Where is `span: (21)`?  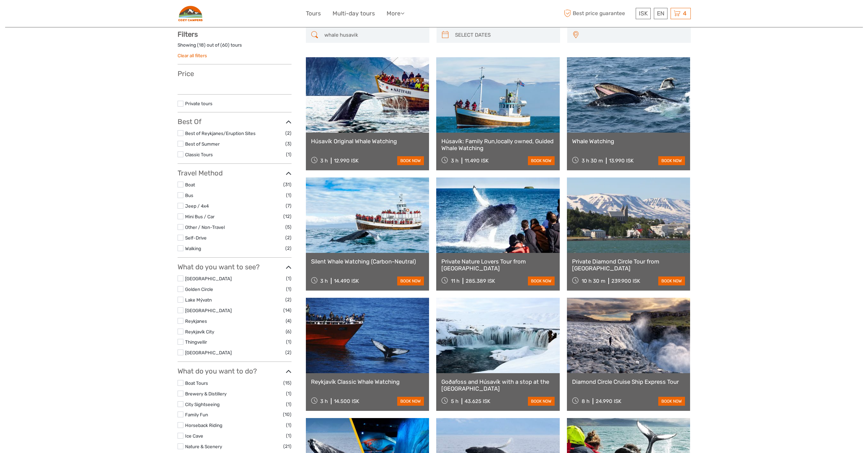
span: (21) is located at coordinates (288, 446).